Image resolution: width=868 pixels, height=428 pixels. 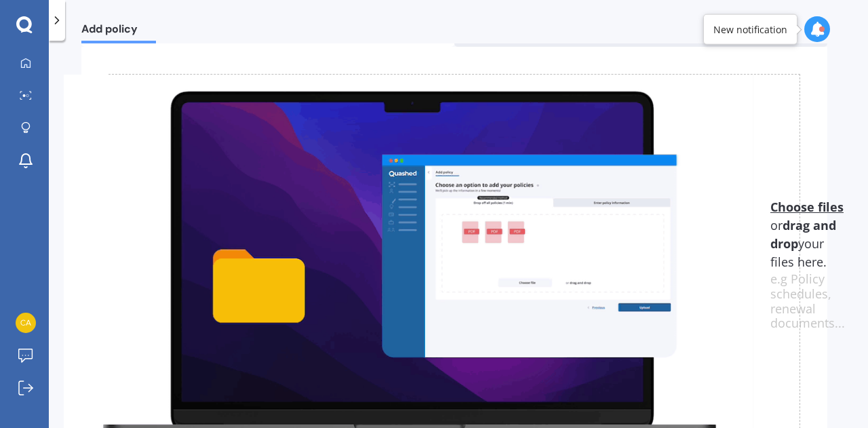 What do you see at coordinates (750, 29) in the screenshot?
I see `div: New notification` at bounding box center [750, 29].